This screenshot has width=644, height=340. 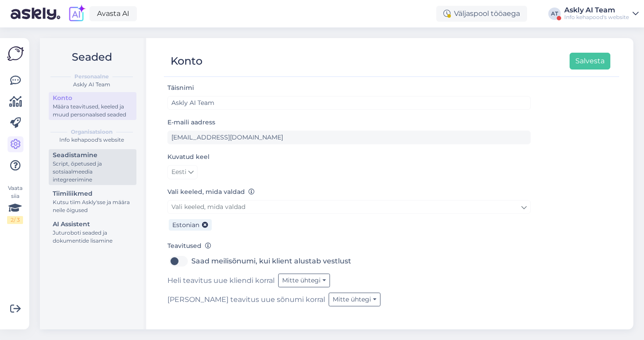 I want to click on div: Vaata siia, so click(x=15, y=204).